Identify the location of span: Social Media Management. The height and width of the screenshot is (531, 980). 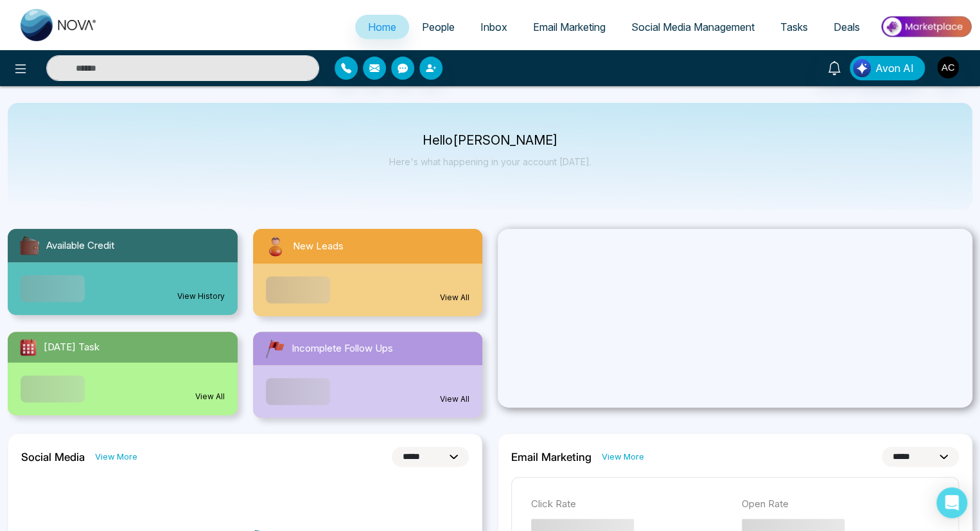
(693, 27).